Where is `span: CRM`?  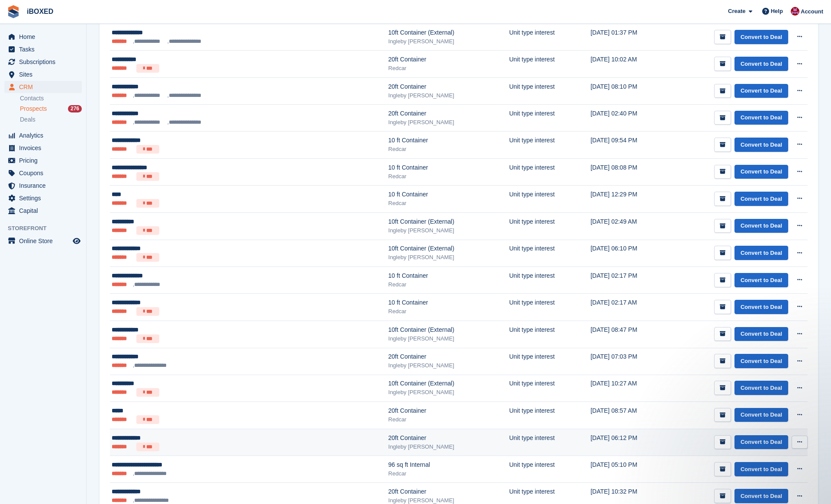
span: CRM is located at coordinates (45, 87).